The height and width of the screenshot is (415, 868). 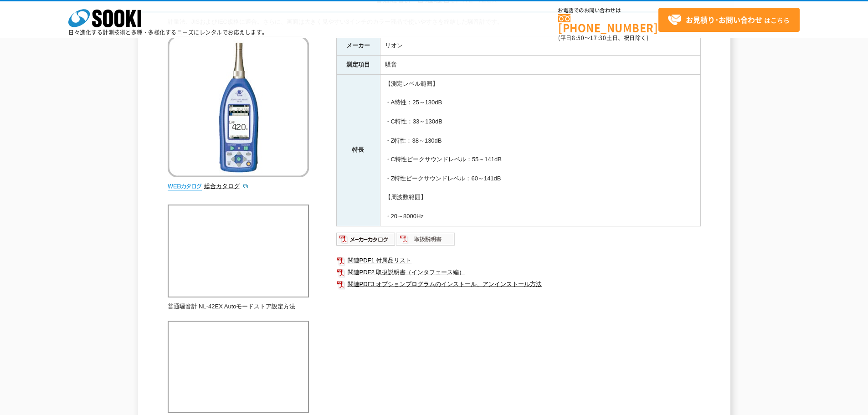 I want to click on td: 【測定レベル範囲】 ・A特性：25～130dB ・C特性：33～130dB ・Z特性：38～130dB ・C特性ピークサウンドレベル：55～141dB ・Z特性ピークサウンドレベル：60～141..., so click(x=540, y=150).